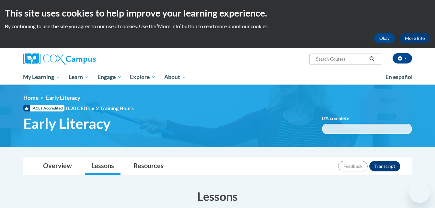  I want to click on a: Cox Campus, so click(85, 59).